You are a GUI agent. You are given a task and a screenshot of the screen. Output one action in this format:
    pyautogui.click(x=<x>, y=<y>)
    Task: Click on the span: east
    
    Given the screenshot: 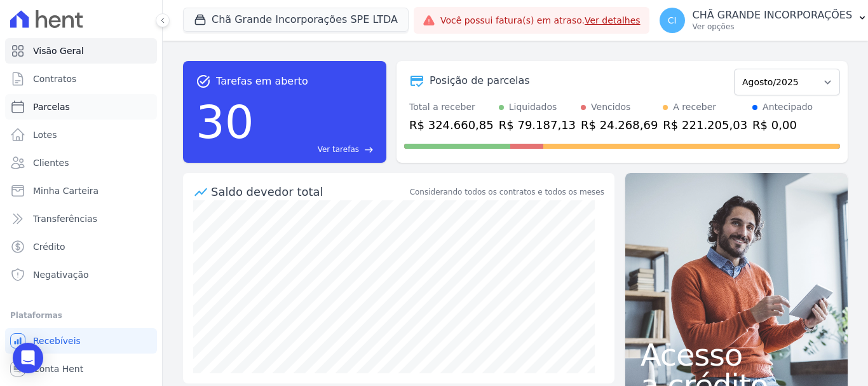 What is the action you would take?
    pyautogui.click(x=369, y=149)
    